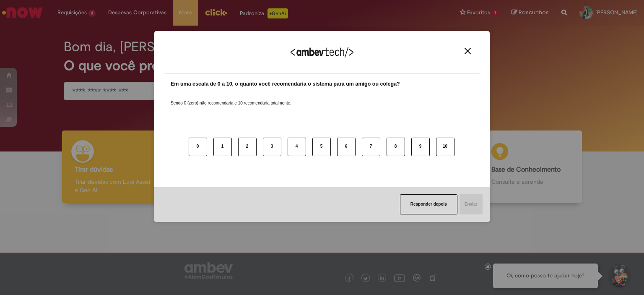  I want to click on button: 1, so click(223, 147).